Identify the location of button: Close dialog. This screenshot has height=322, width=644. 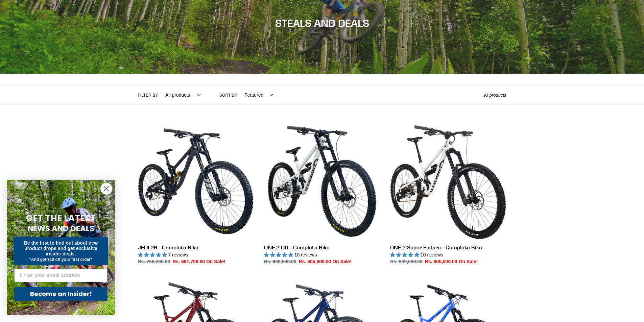
(106, 189).